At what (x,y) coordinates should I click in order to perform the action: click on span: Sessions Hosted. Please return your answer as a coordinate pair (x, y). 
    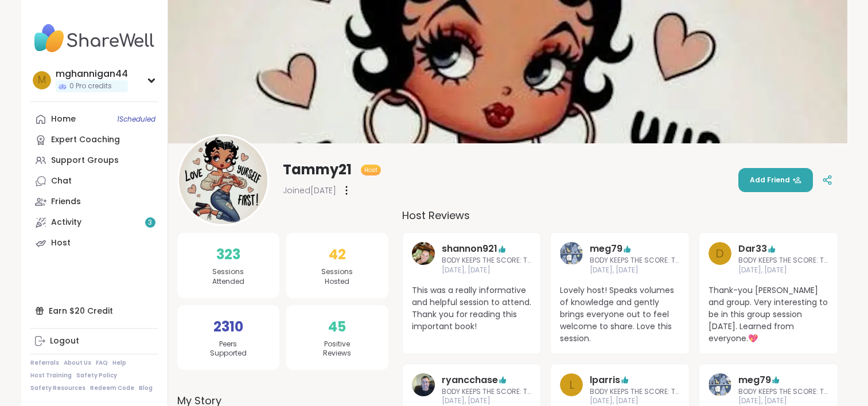
    Looking at the image, I should click on (337, 277).